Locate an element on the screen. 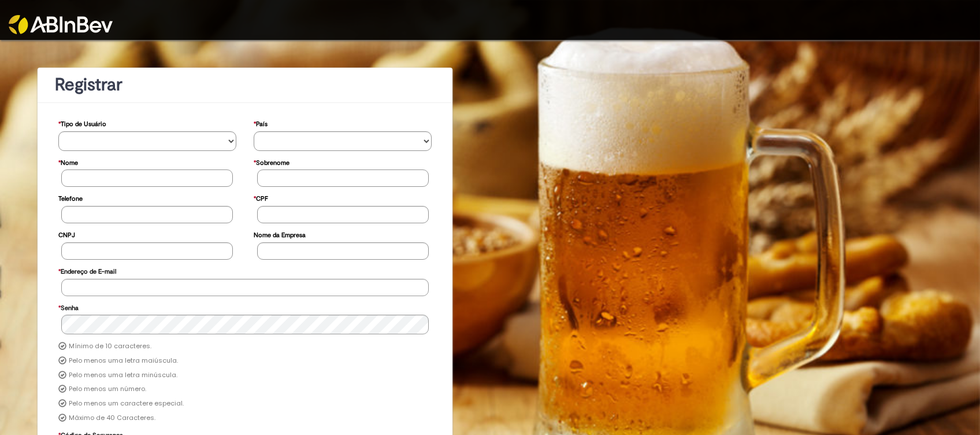  label: Nome is located at coordinates (68, 161).